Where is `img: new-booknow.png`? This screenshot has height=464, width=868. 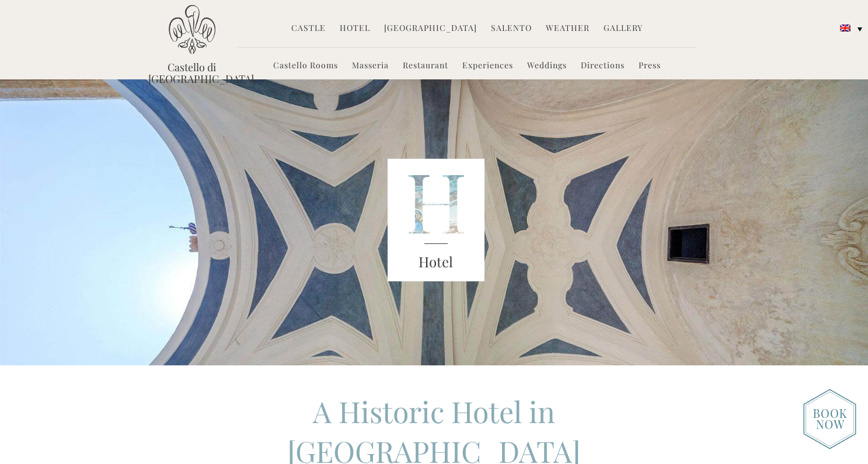
img: new-booknow.png is located at coordinates (830, 419).